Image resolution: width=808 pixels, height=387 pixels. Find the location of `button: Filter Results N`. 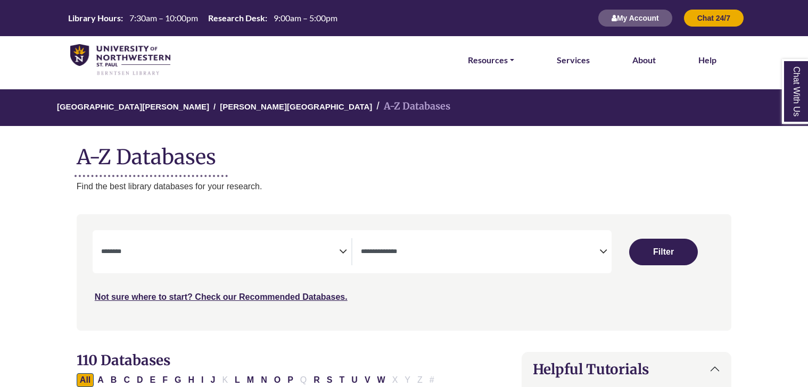

button: Filter Results N is located at coordinates (264, 380).